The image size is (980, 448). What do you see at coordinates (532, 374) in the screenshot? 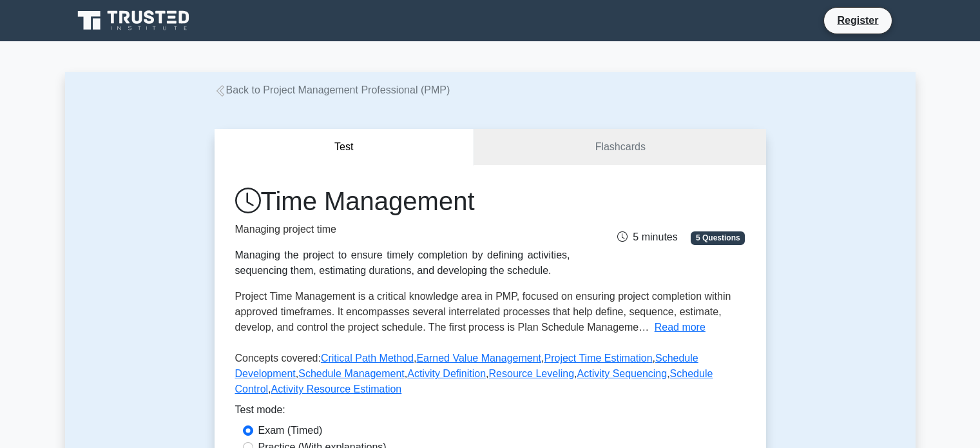
I see `a: Resource Leveling` at bounding box center [532, 374].